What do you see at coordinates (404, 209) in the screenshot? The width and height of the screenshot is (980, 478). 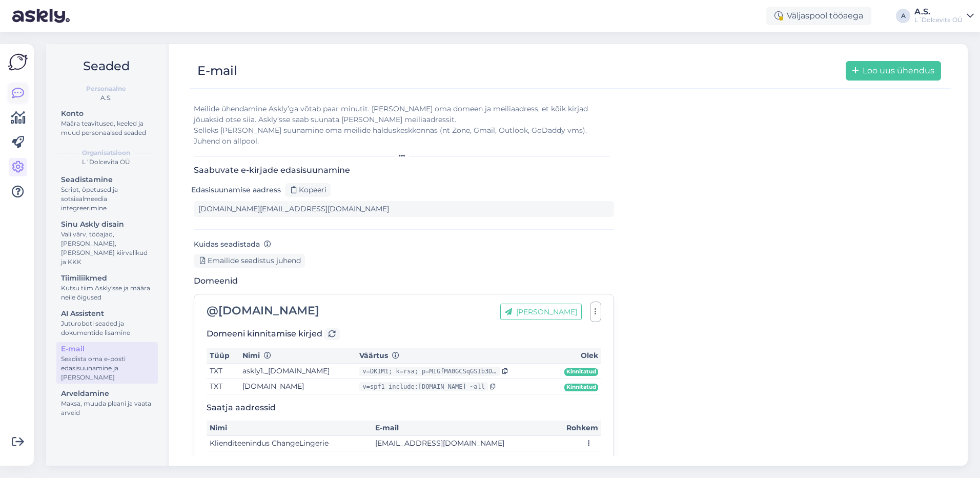 I see `input: 123-support-example@customer-support.askly.me` at bounding box center [404, 209].